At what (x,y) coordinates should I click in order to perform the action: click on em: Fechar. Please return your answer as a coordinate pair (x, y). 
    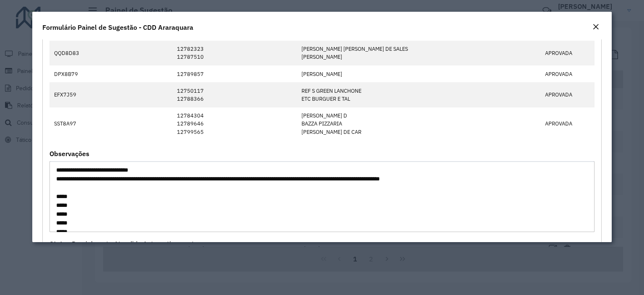
    Looking at the image, I should click on (596, 27).